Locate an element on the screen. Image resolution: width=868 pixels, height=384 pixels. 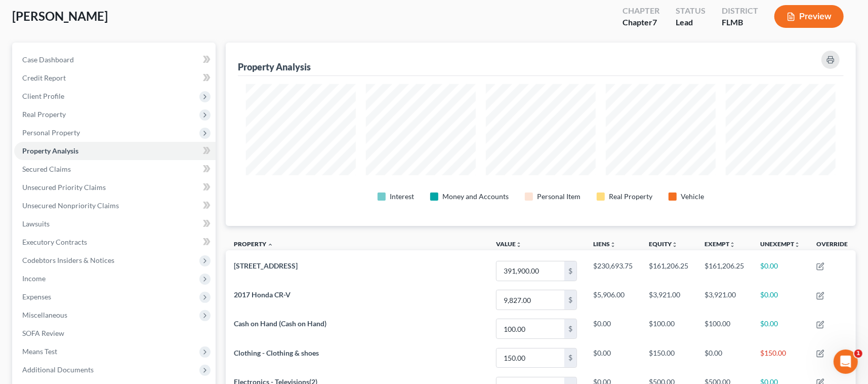
div: Money and Accounts is located at coordinates (475, 197).